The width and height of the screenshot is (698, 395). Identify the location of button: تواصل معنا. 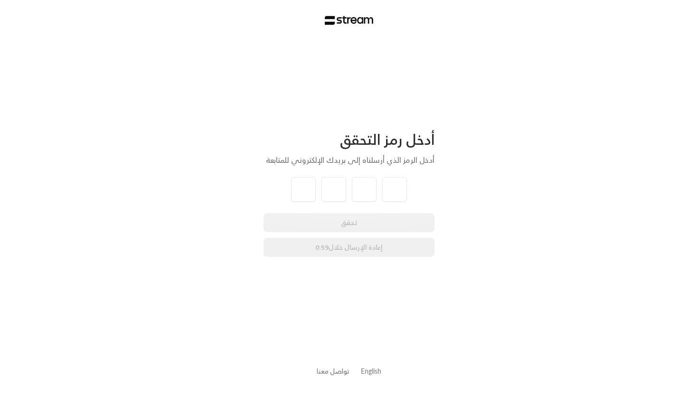
(333, 371).